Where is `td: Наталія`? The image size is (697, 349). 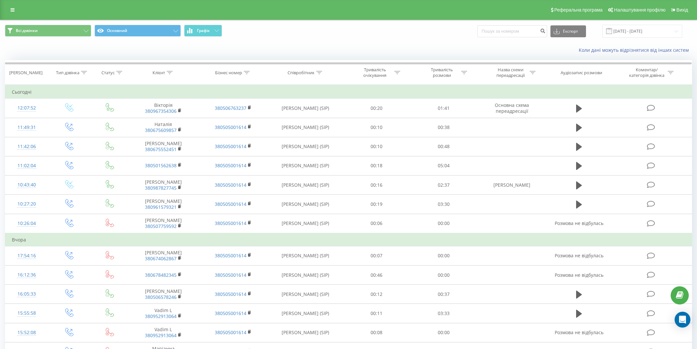 td: Наталія is located at coordinates (163, 127).